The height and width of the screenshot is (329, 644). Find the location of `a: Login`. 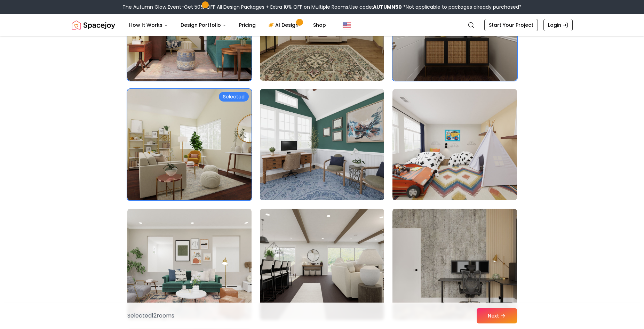

a: Login is located at coordinates (558, 25).